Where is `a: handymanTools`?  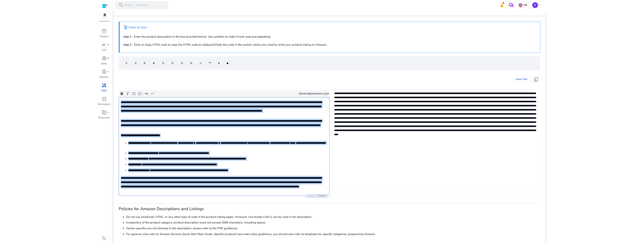 a: handymanTools is located at coordinates (104, 89).